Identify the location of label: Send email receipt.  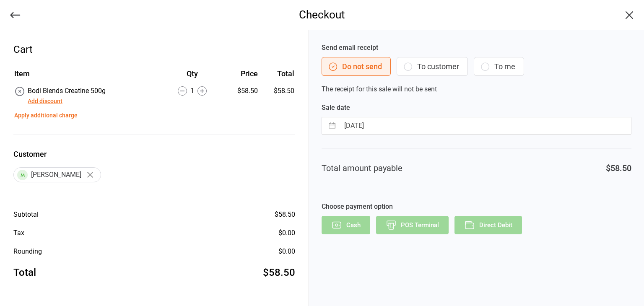
(476, 48).